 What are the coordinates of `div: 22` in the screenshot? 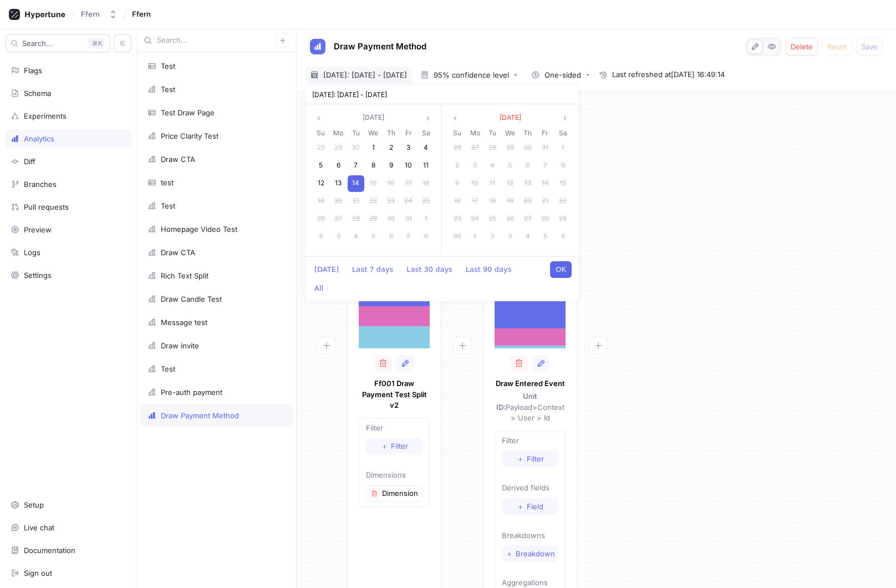 It's located at (373, 201).